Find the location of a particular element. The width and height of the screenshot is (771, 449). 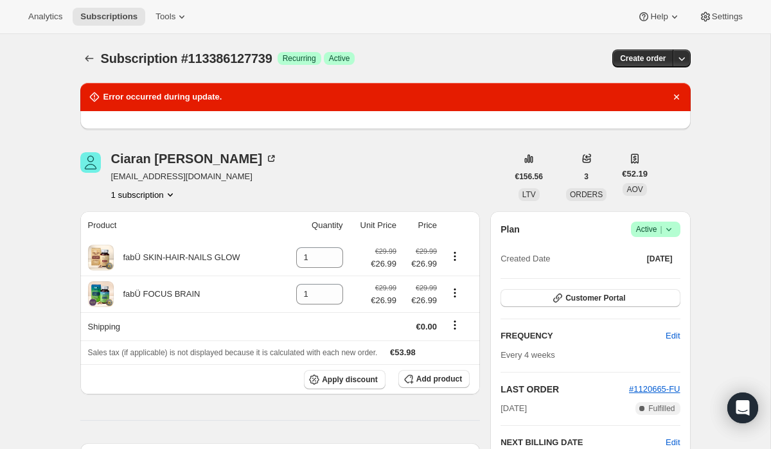

h2: LAST ORDER is located at coordinates (565, 389).